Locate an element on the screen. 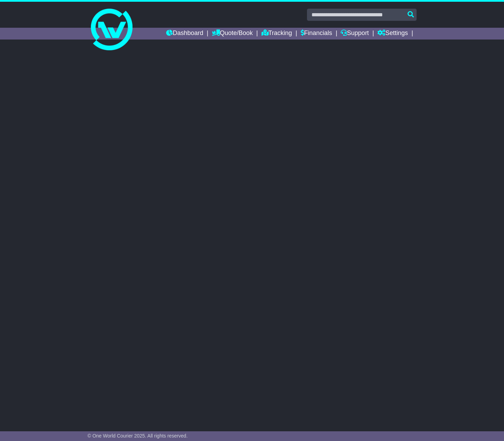 The height and width of the screenshot is (441, 504). span: © One World Courier 2025. All rights reserved. is located at coordinates (137, 436).